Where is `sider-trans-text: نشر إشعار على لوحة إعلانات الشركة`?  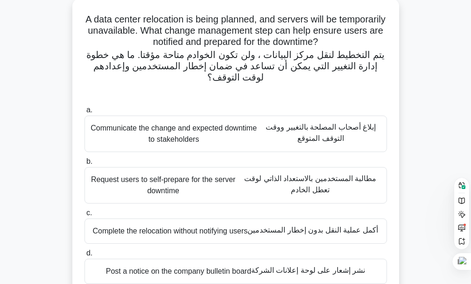 sider-trans-text: نشر إشعار على لوحة إعلانات الشركة is located at coordinates (308, 270).